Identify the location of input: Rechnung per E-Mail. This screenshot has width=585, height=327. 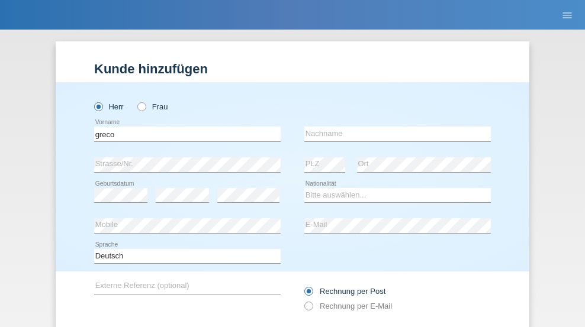
(308, 309).